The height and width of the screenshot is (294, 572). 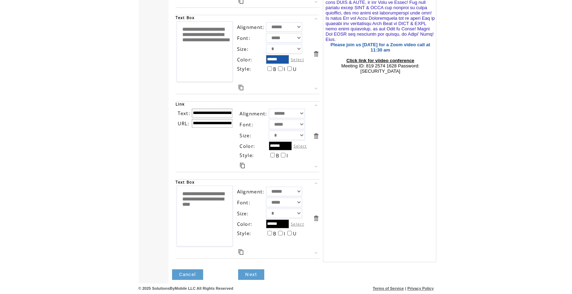 I want to click on span: Text:, so click(x=184, y=113).